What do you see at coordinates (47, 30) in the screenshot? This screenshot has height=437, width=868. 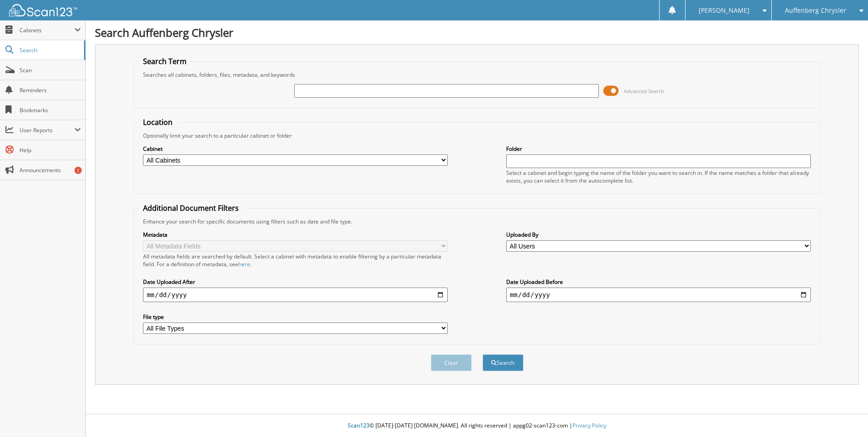 I see `span: Cabinets` at bounding box center [47, 30].